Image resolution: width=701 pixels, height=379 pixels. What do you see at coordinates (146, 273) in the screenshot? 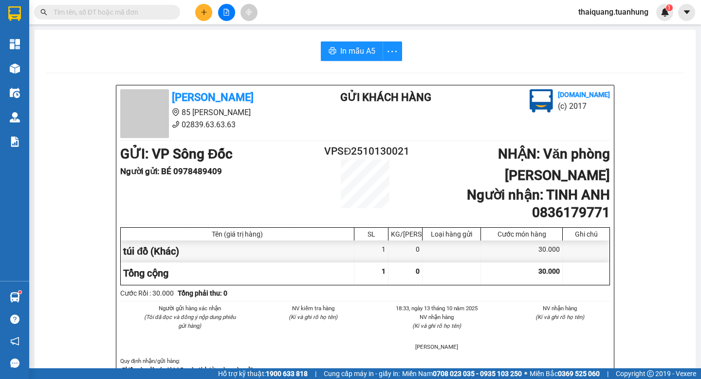
I see `span: Tổng cộng` at bounding box center [146, 273].